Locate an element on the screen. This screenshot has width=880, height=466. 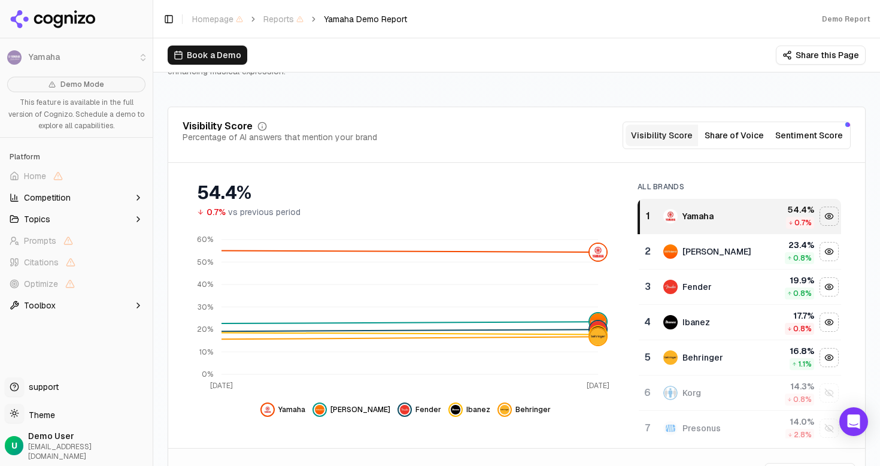
span: Homepage is located at coordinates (217, 19).